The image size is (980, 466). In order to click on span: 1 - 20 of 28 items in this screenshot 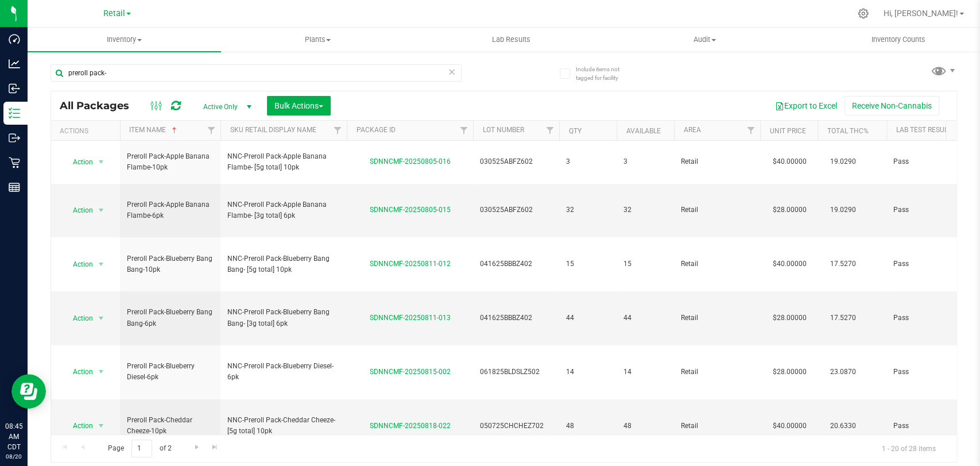, I will do `click(909, 448)`.